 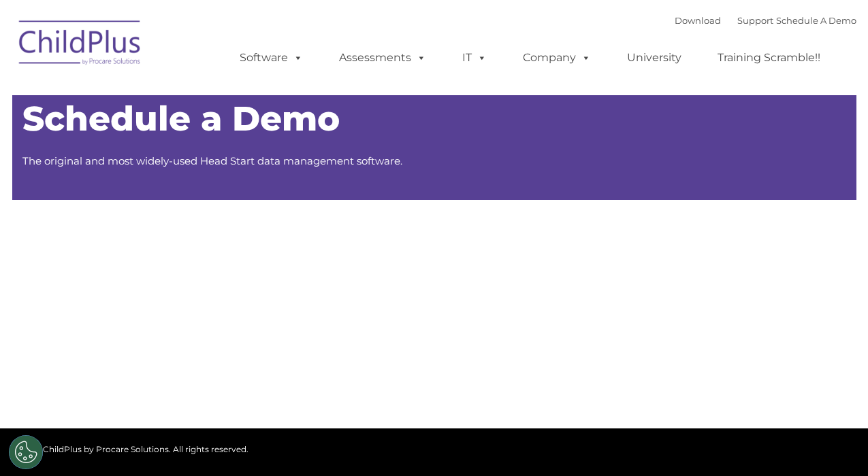 What do you see at coordinates (698, 21) in the screenshot?
I see `a: Download` at bounding box center [698, 21].